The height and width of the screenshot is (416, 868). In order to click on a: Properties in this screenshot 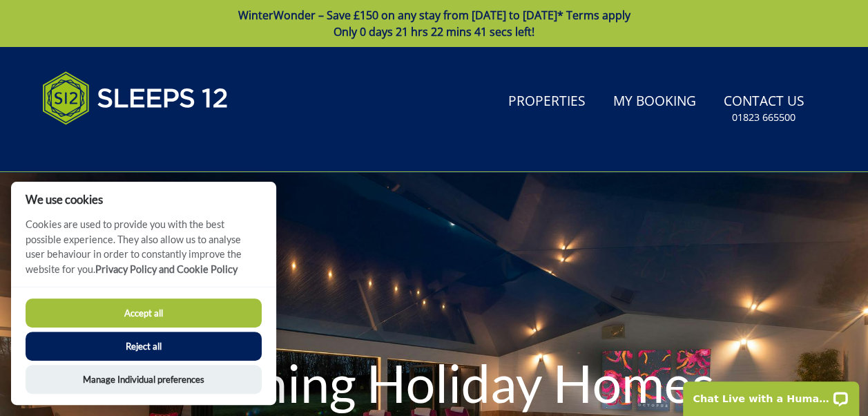, I will do `click(547, 101)`.